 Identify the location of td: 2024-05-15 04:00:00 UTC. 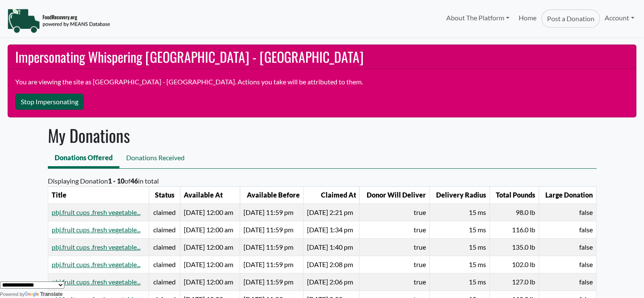
(210, 230).